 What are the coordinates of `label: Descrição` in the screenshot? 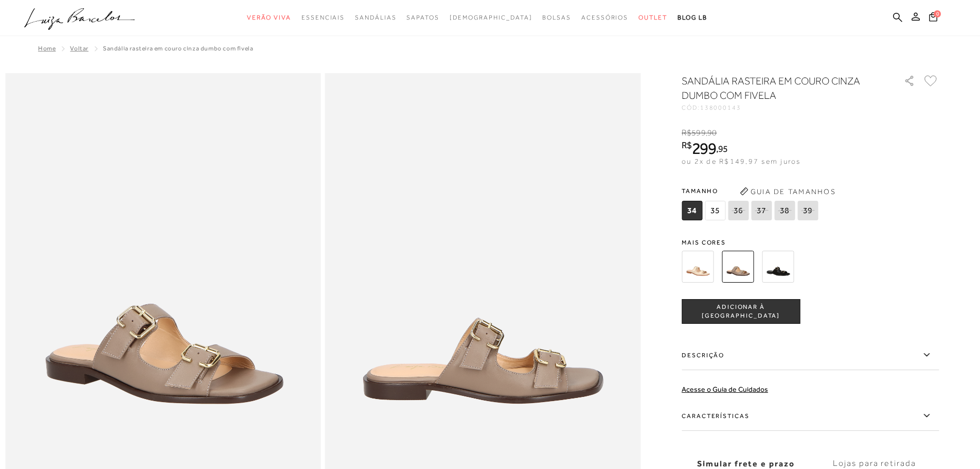 It's located at (810, 355).